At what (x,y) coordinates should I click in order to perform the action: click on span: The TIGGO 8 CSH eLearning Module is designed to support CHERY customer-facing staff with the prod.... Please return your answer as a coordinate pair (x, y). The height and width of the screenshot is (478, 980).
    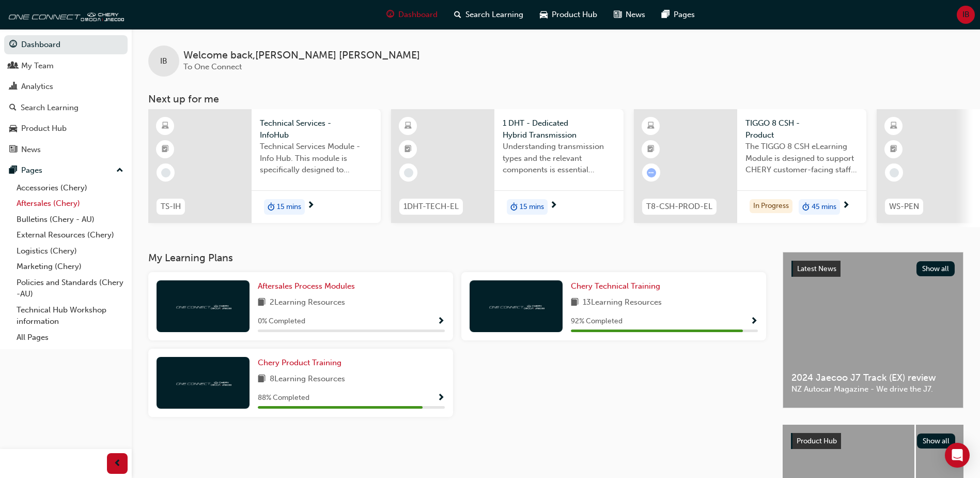
    Looking at the image, I should click on (802, 158).